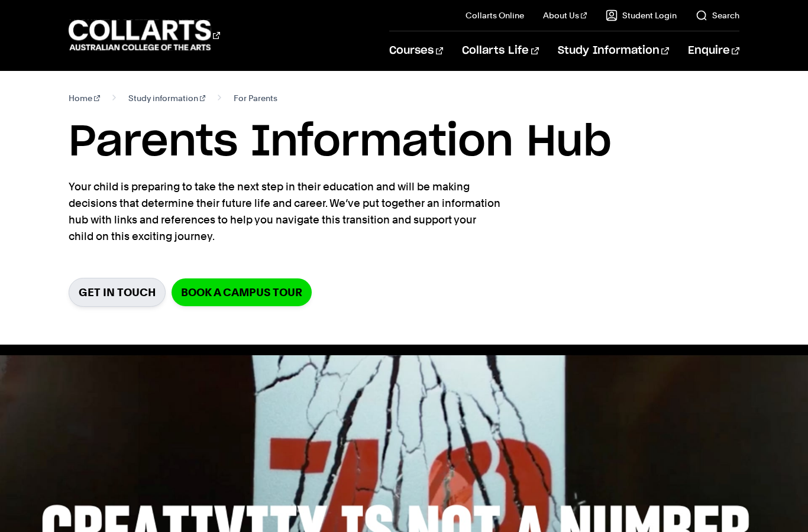 The width and height of the screenshot is (808, 532). I want to click on a: Get in Touch, so click(117, 292).